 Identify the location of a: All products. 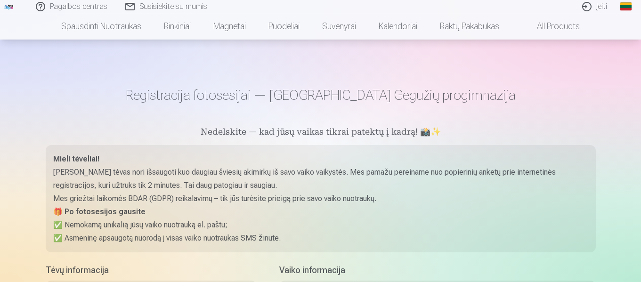
(550, 26).